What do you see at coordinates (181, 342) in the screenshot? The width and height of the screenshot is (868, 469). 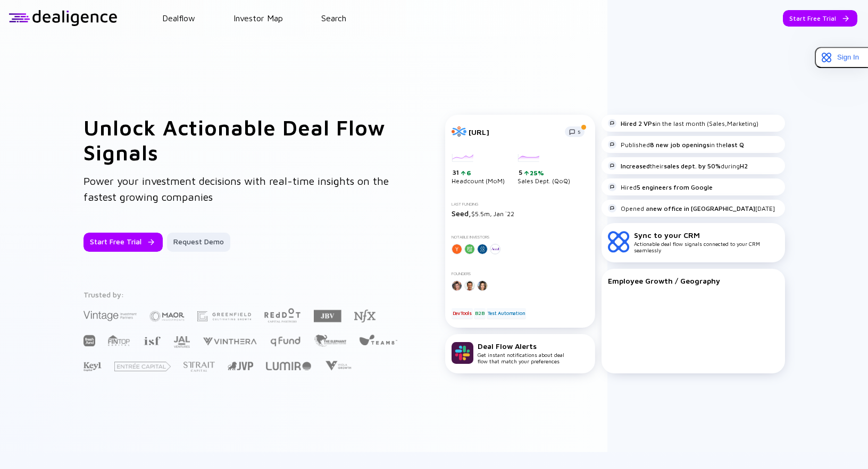 I see `img: JAL Ventures` at bounding box center [181, 342].